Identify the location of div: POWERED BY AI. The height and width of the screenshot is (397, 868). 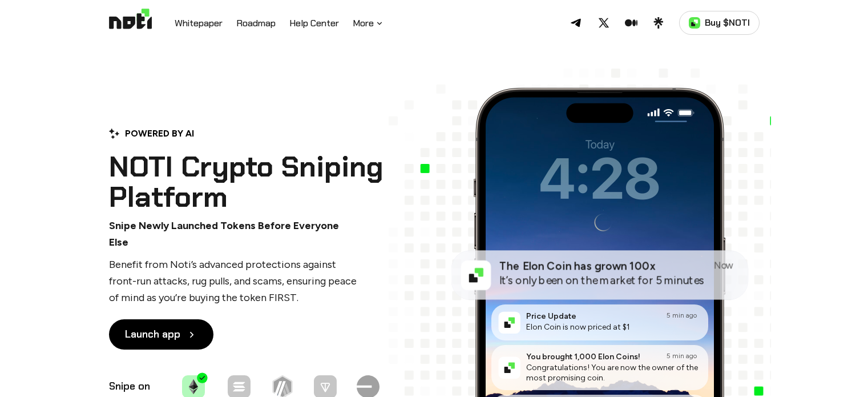
(151, 133).